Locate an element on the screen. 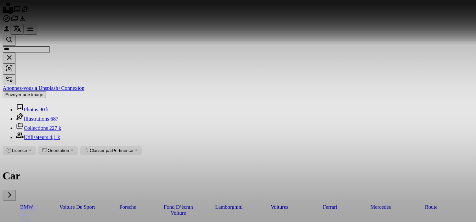 The height and width of the screenshot is (222, 476). span: Licence is located at coordinates (19, 150).